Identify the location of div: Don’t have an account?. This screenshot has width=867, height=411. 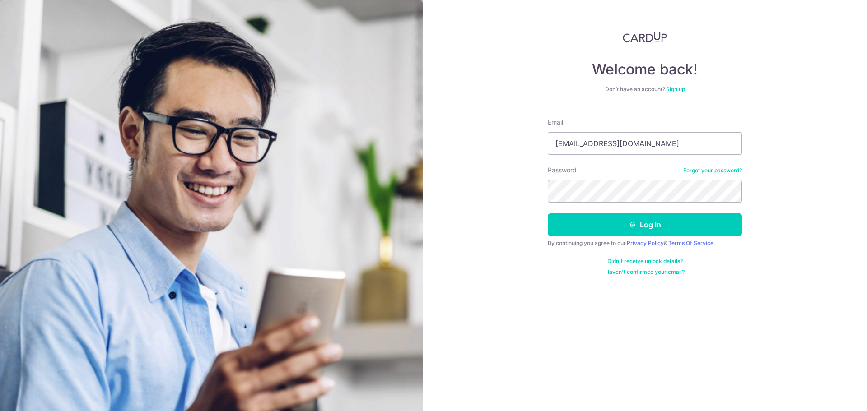
(645, 89).